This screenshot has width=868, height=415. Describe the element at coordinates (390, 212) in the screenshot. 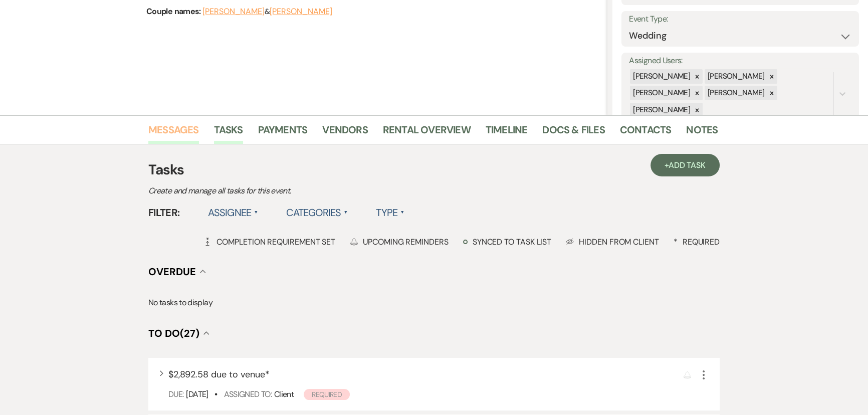

I see `label: Type` at that location.